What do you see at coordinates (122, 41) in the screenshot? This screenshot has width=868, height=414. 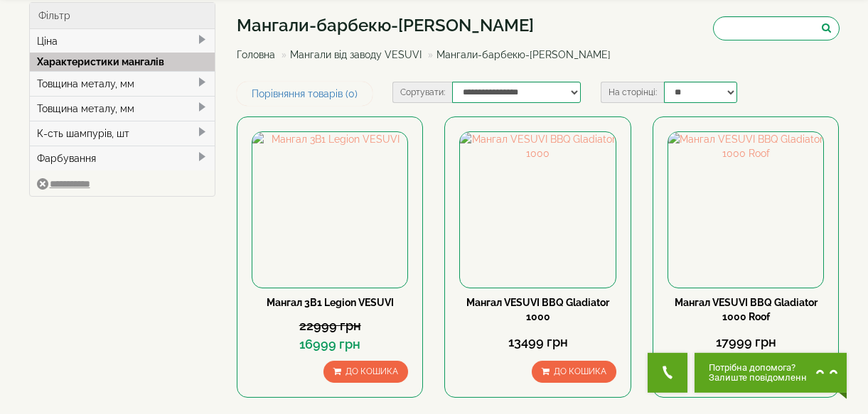 I see `div: Ціна` at bounding box center [122, 41].